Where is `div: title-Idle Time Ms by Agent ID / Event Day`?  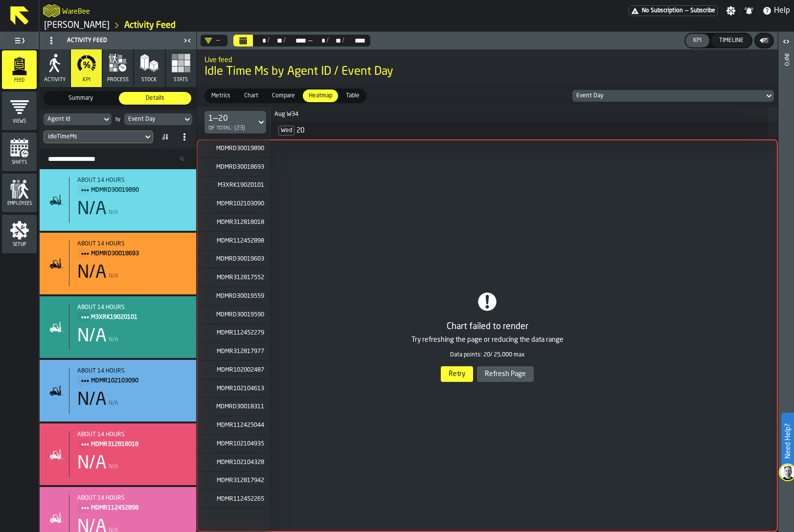 div: title-Idle Time Ms by Agent ID / Event Day is located at coordinates (487, 66).